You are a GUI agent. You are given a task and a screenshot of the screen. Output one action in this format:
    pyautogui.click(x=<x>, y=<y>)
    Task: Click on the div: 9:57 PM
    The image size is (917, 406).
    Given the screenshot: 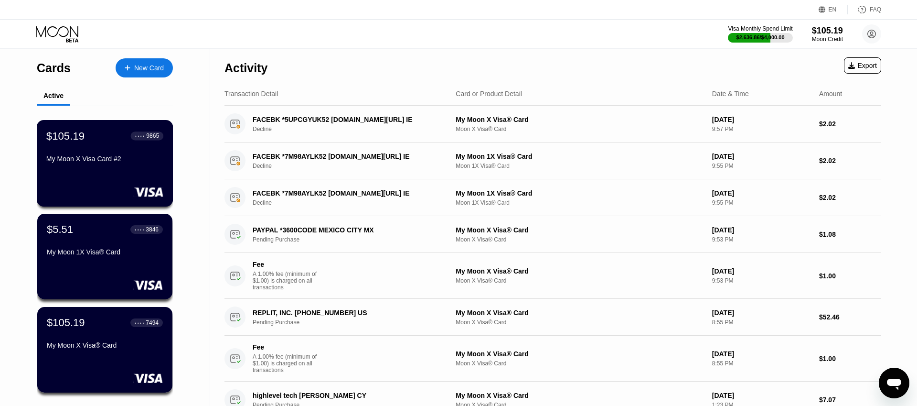 What is the action you would take?
    pyautogui.click(x=762, y=129)
    